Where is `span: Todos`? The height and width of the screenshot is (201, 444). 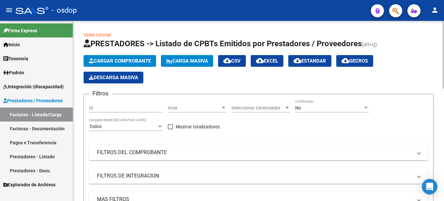
span: Todos is located at coordinates (95, 127).